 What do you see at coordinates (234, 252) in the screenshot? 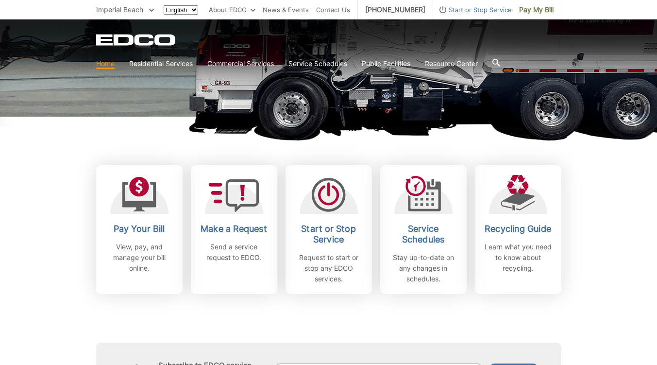
I see `p: Send a service request to EDCO.` at bounding box center [234, 252].